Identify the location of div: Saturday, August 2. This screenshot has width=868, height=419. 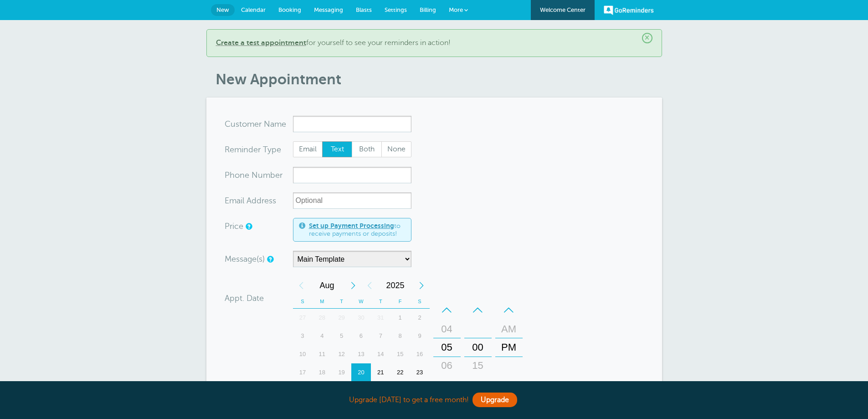
(420, 318).